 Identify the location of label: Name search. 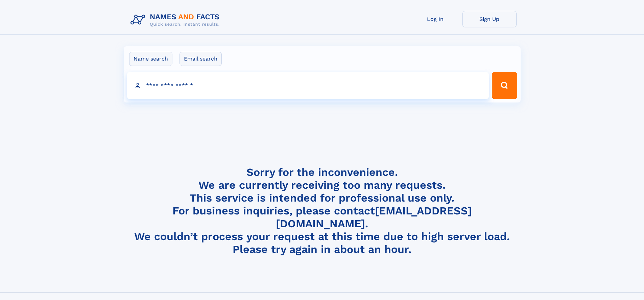
(151, 59).